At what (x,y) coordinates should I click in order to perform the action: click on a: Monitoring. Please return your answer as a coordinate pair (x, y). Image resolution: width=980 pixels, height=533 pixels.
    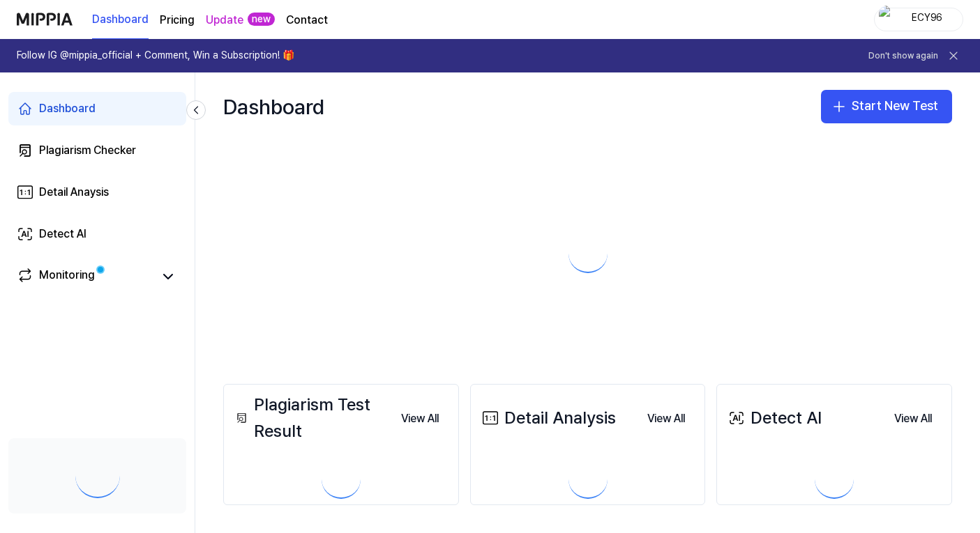
    Looking at the image, I should click on (85, 277).